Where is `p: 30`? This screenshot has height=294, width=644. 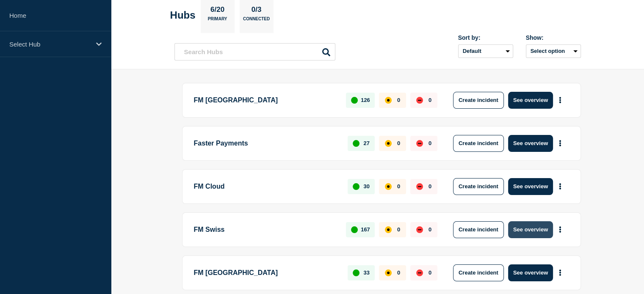
p: 30 is located at coordinates (366, 186).